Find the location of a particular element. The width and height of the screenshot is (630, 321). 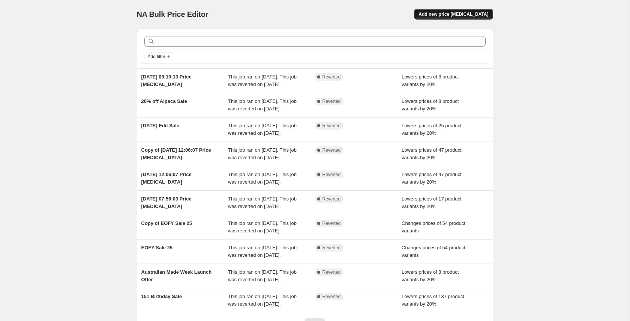

span: Copy of EOFY Sale 25 is located at coordinates (167, 223).